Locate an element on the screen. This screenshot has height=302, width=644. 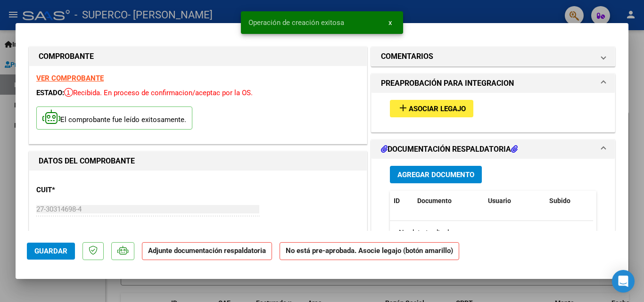
span: Operación de creación exitosa is located at coordinates (296, 22).